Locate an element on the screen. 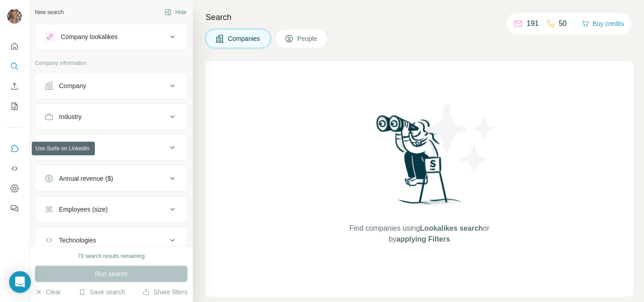  button: Company is located at coordinates (111, 86).